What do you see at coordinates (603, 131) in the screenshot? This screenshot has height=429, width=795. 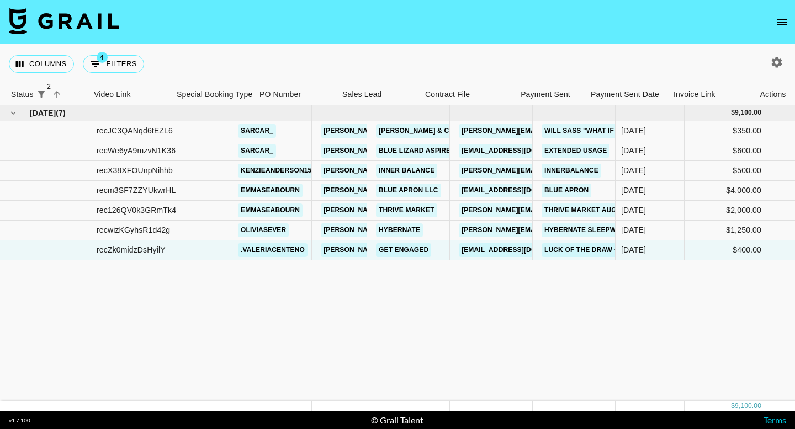 I see `a: Will Sass "What if it takes me"` at bounding box center [603, 131].